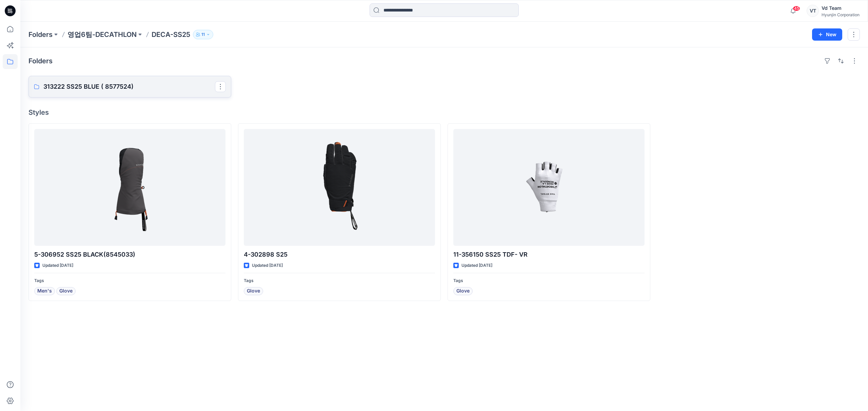 Image resolution: width=868 pixels, height=411 pixels. I want to click on div: Hyunjin Corporation, so click(840, 15).